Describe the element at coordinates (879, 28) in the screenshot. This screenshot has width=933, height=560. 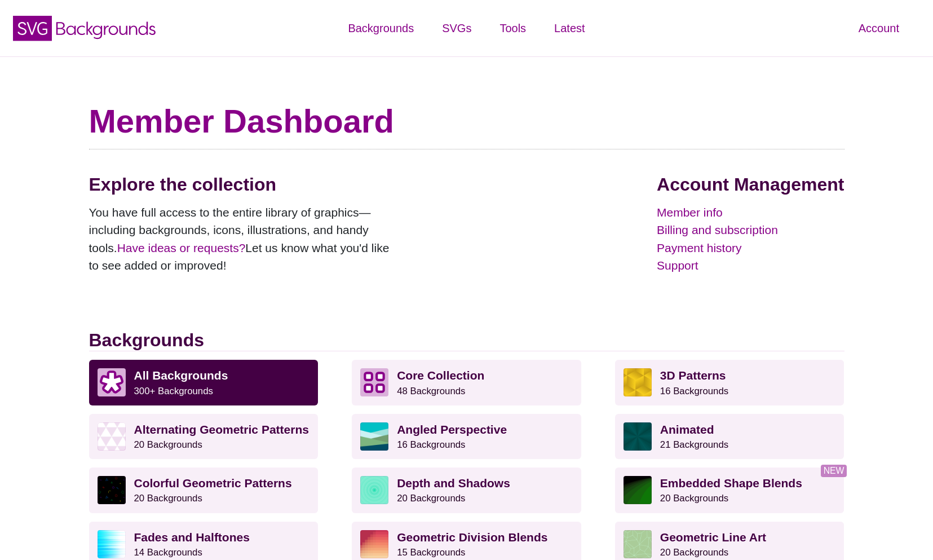
I see `a: Account` at that location.